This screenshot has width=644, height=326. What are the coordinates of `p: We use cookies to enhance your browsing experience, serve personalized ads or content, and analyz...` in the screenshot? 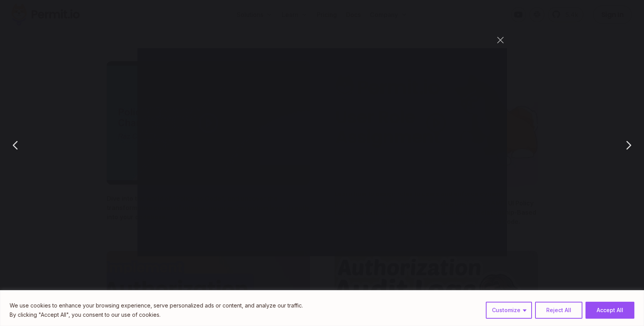 It's located at (157, 306).